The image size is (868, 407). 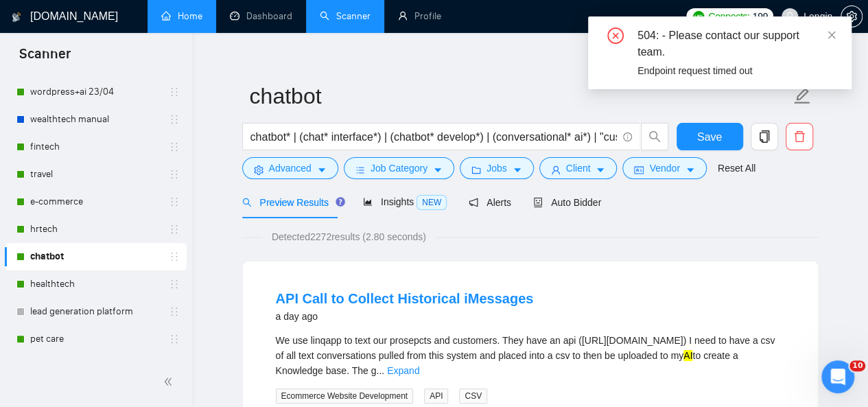 What do you see at coordinates (340, 201) in the screenshot?
I see `div: Tooltip anchor` at bounding box center [340, 201].